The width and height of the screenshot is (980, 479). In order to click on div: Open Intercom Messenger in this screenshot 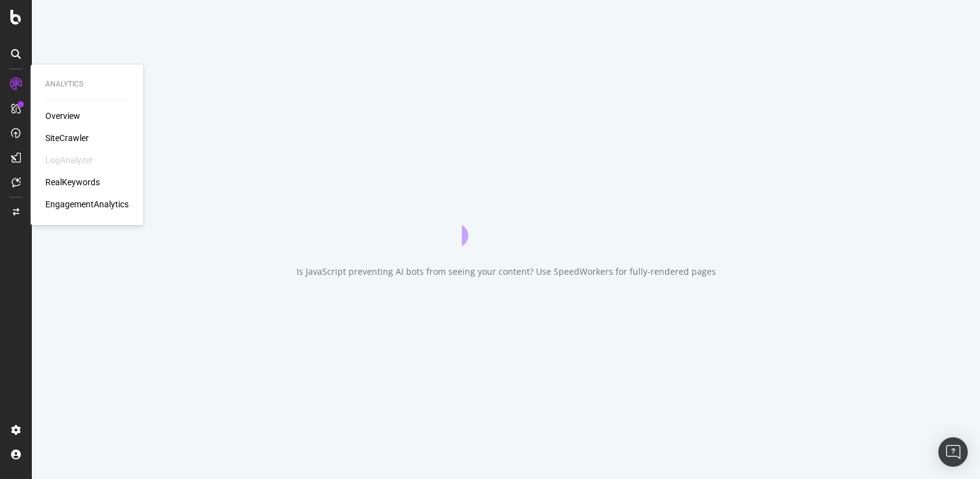, I will do `click(953, 452)`.